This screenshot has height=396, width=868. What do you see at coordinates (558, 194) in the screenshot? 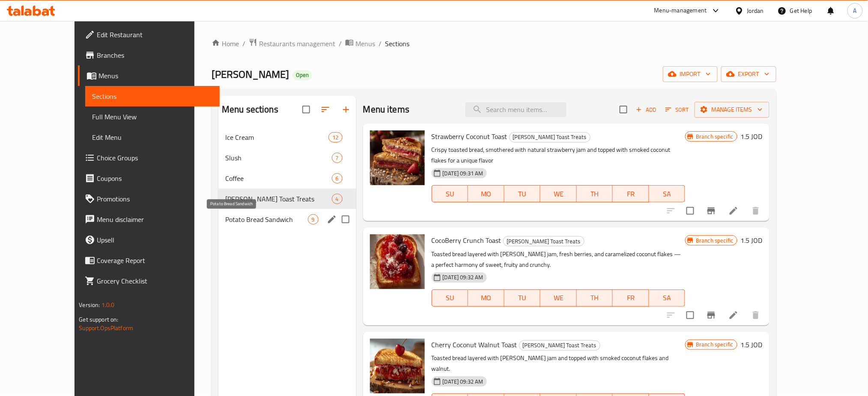
I see `button: WE` at bounding box center [558, 194].